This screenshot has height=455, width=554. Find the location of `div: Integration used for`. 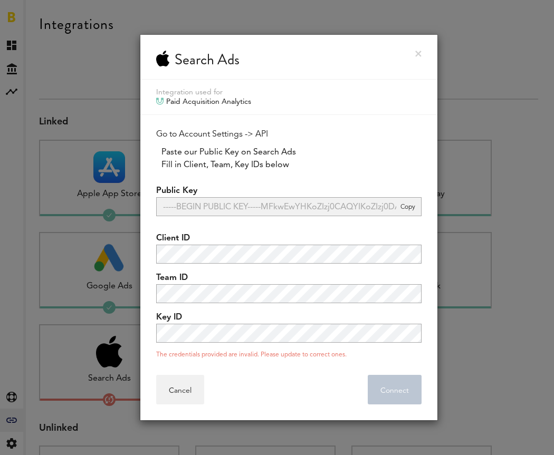

div: Integration used for is located at coordinates (289, 92).